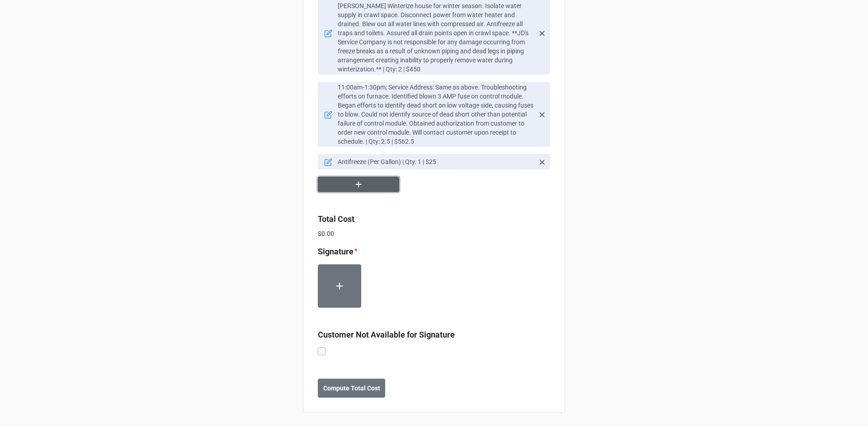 The height and width of the screenshot is (427, 868). What do you see at coordinates (434, 234) in the screenshot?
I see `p: $0.00` at bounding box center [434, 234].